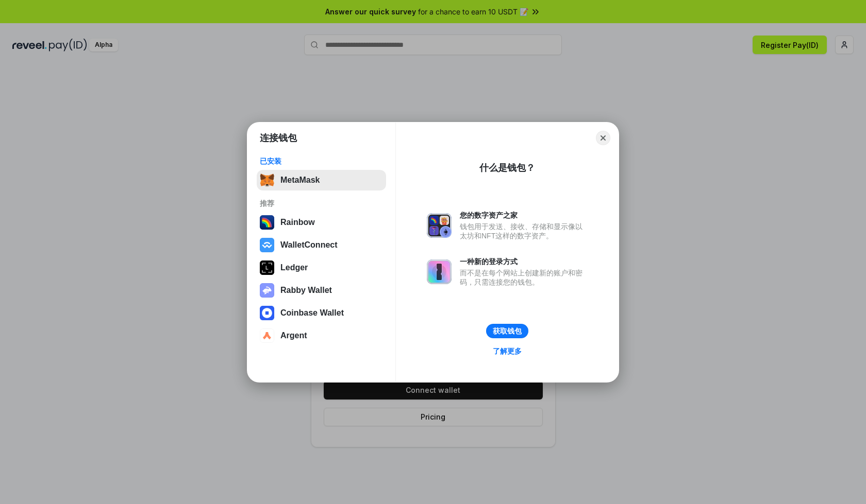 The height and width of the screenshot is (504, 866). I want to click on div: Rabby Wallet, so click(306, 290).